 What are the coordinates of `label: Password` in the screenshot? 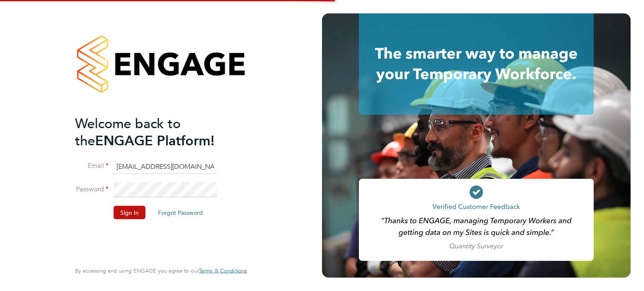 It's located at (92, 189).